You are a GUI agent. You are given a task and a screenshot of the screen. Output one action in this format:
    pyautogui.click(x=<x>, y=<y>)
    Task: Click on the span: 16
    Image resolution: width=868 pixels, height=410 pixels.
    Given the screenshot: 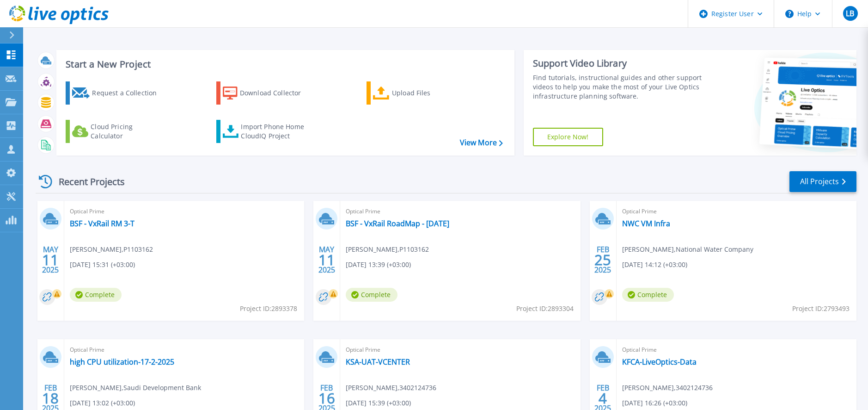 What is the action you would take?
    pyautogui.click(x=327, y=398)
    